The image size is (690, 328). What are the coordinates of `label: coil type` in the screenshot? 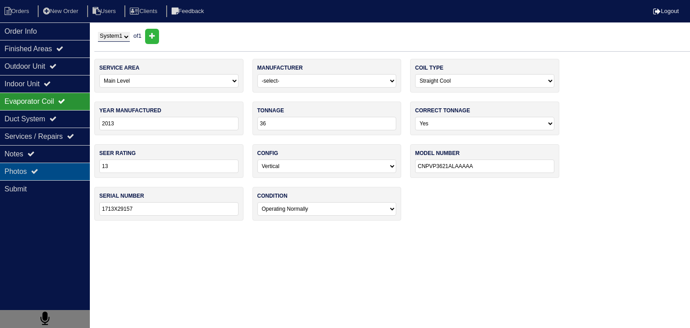 It's located at (429, 68).